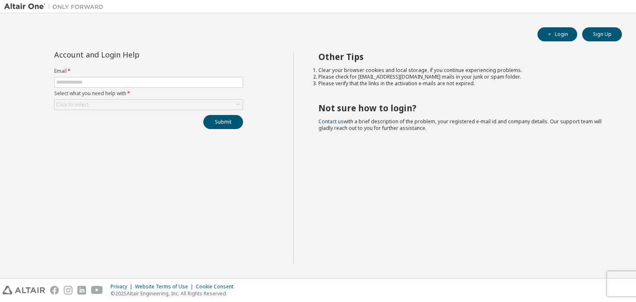 This screenshot has width=636, height=302. I want to click on button: Submit, so click(223, 122).